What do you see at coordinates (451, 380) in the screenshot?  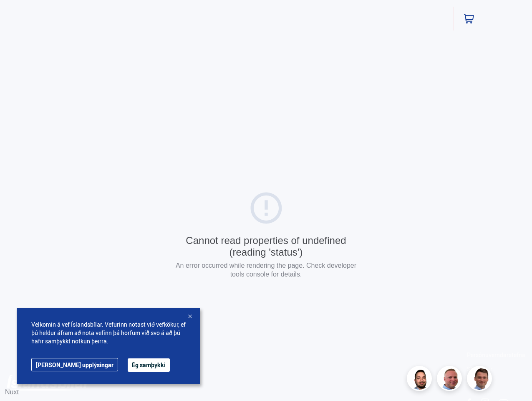 I see `img: siFngHWaQ9KaOqBr.png` at bounding box center [451, 380].